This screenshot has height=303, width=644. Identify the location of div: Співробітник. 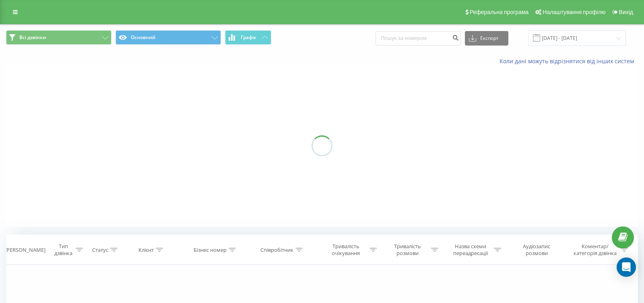
(277, 249).